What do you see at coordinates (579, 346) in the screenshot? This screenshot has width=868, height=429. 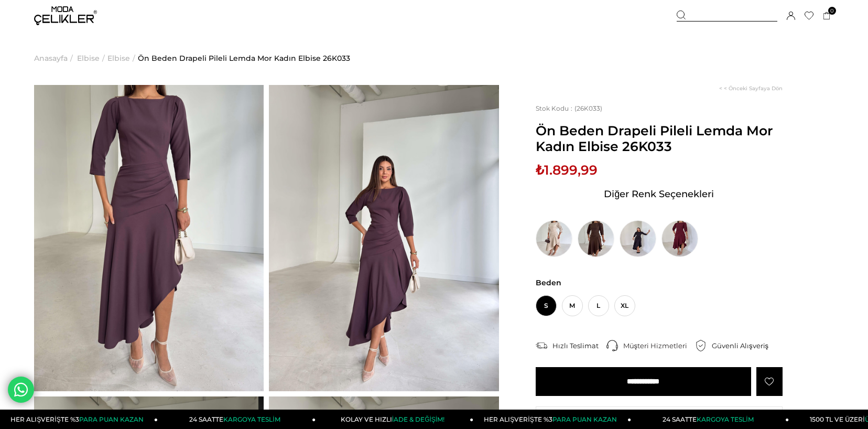 I see `div: Hızlı Teslimat` at bounding box center [579, 346].